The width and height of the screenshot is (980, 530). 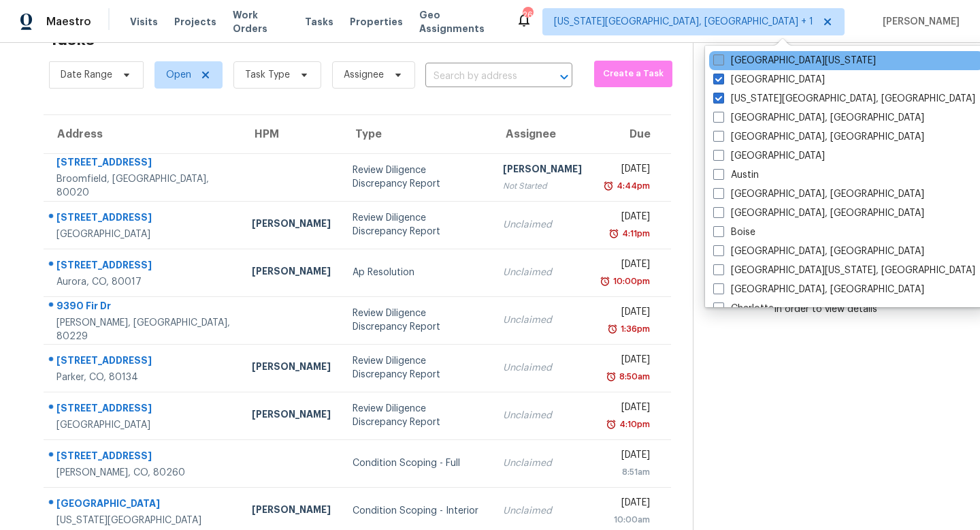 I want to click on th: HPM, so click(x=291, y=134).